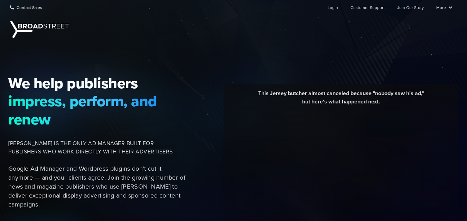 The width and height of the screenshot is (467, 221). Describe the element at coordinates (97, 187) in the screenshot. I see `p: Google Ad Manager and Wordpress plugins don't cut it anymore — and your clients agree. Join the g...` at that location.